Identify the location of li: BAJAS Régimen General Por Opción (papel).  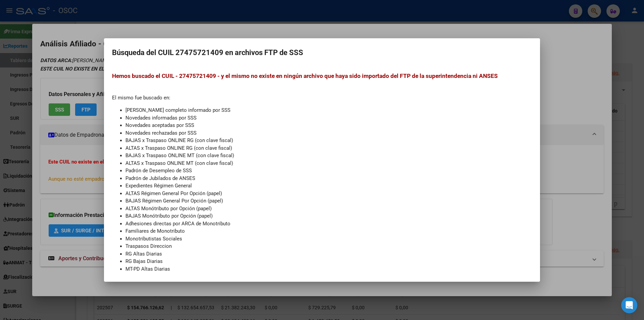
(329, 201).